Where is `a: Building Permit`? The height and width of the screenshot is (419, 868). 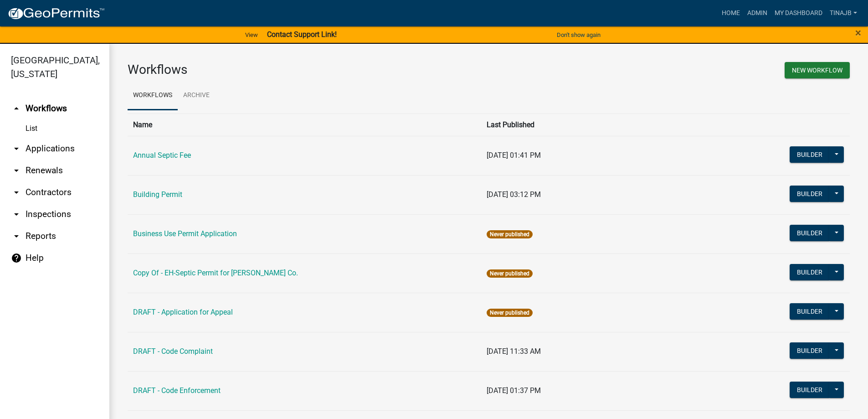
a: Building Permit is located at coordinates (157, 194).